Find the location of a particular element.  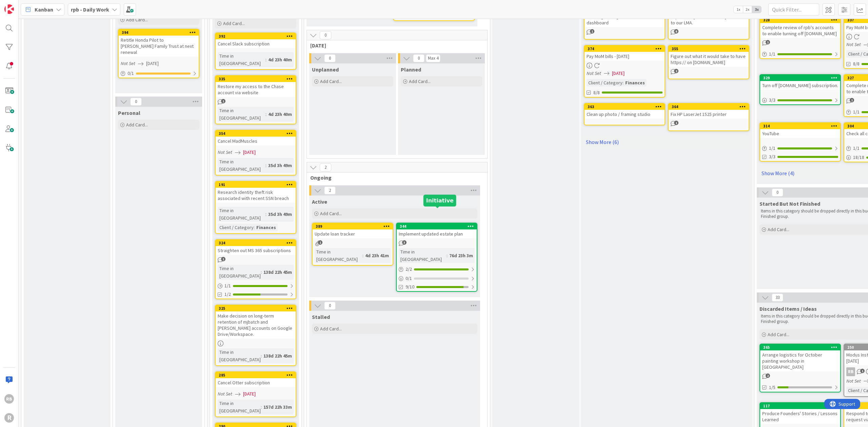

div: 335 is located at coordinates (256, 79).